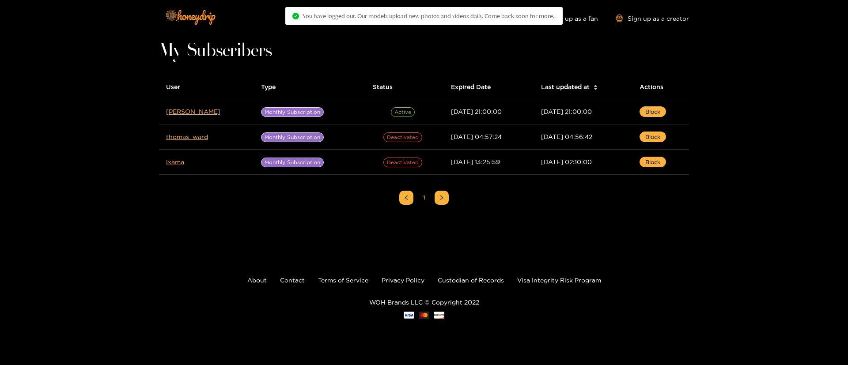 The height and width of the screenshot is (365, 848). What do you see at coordinates (596, 86) in the screenshot?
I see `span: caret-up` at bounding box center [596, 86].